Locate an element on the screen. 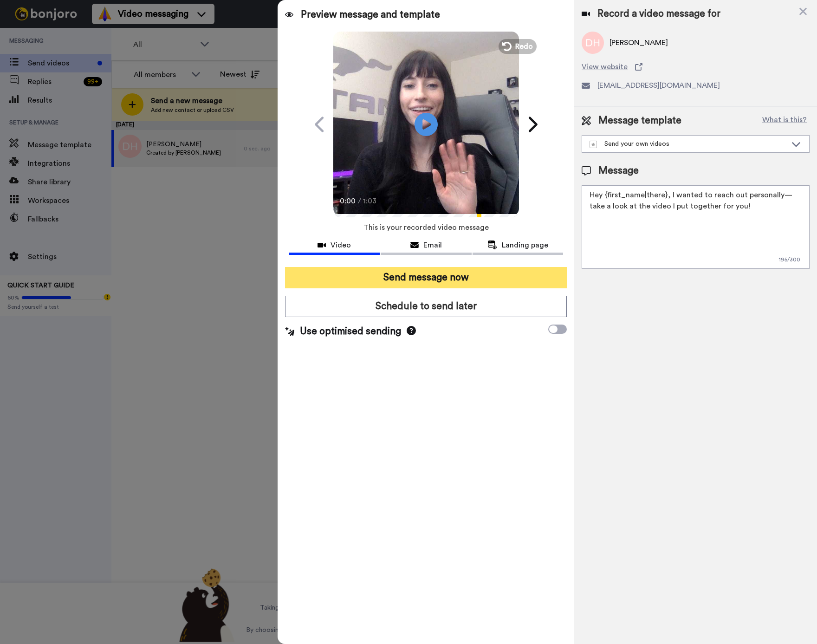  span: 1:03 is located at coordinates (371, 201).